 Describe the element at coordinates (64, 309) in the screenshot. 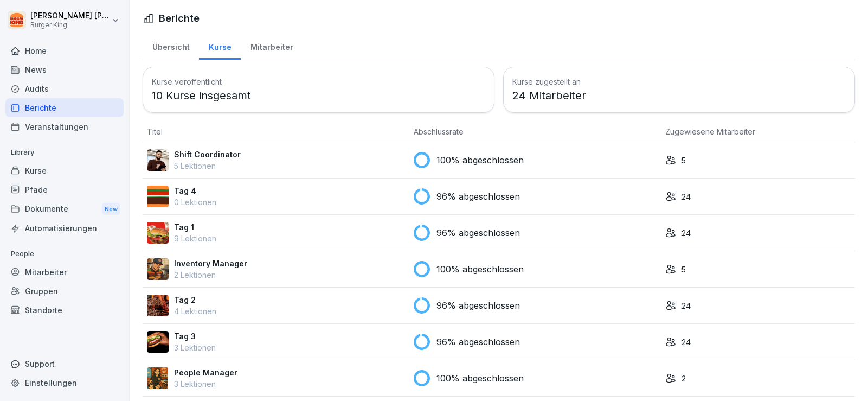

I see `a: Standorte` at that location.